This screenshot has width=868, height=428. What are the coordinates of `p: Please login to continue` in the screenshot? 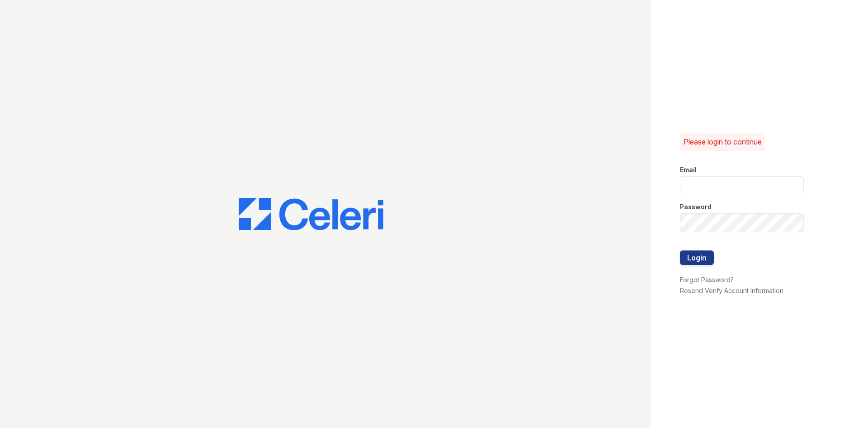 It's located at (723, 142).